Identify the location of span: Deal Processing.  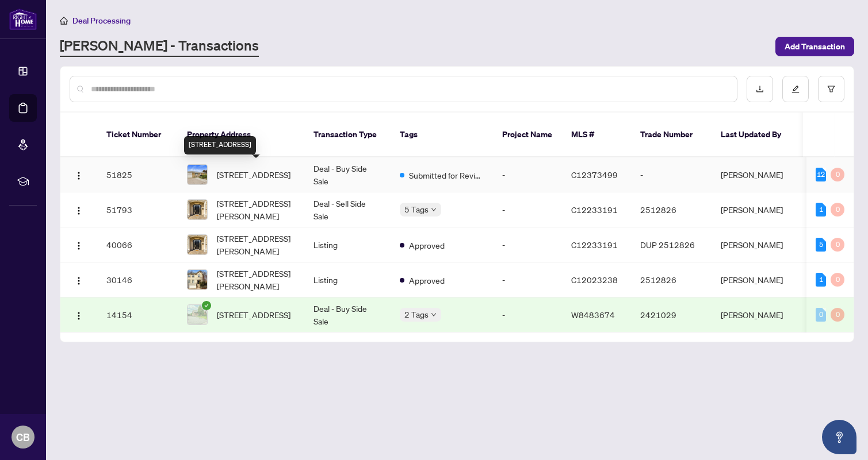
(101, 21).